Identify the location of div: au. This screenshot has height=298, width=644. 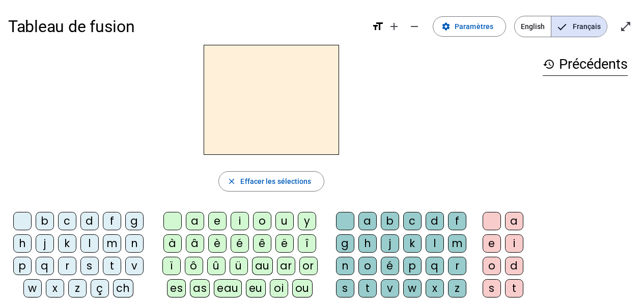
(262, 265).